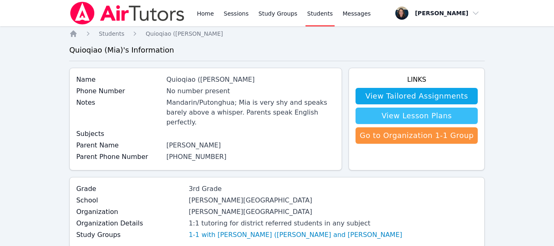 The image size is (554, 246). I want to click on label: Name, so click(119, 80).